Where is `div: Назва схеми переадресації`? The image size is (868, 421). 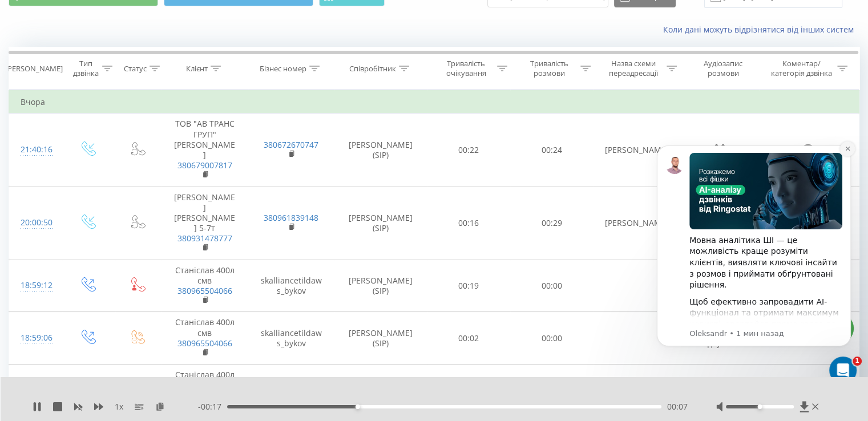
div: Назва схеми переадресації is located at coordinates (634, 69).